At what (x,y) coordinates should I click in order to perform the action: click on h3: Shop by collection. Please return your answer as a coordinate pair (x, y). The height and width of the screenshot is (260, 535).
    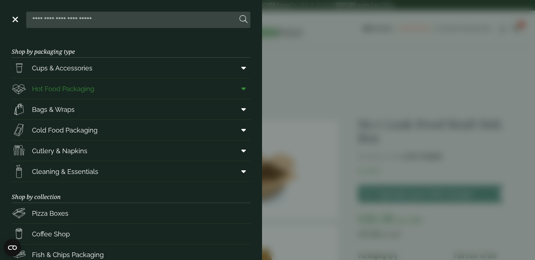
    Looking at the image, I should click on (131, 193).